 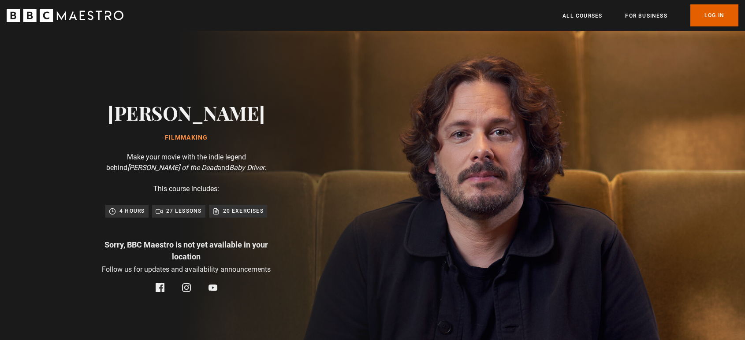 I want to click on a: Log In, so click(x=714, y=15).